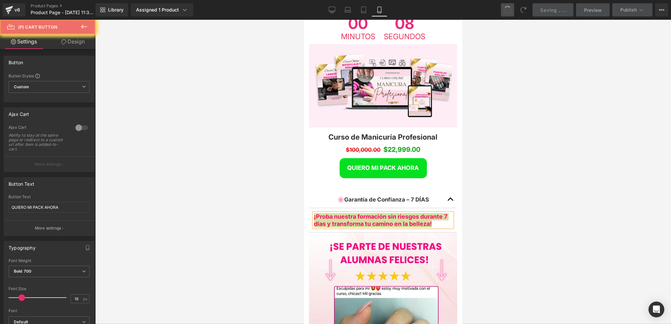 Image resolution: width=671 pixels, height=324 pixels. What do you see at coordinates (632, 10) in the screenshot?
I see `button: Publish` at bounding box center [632, 10].